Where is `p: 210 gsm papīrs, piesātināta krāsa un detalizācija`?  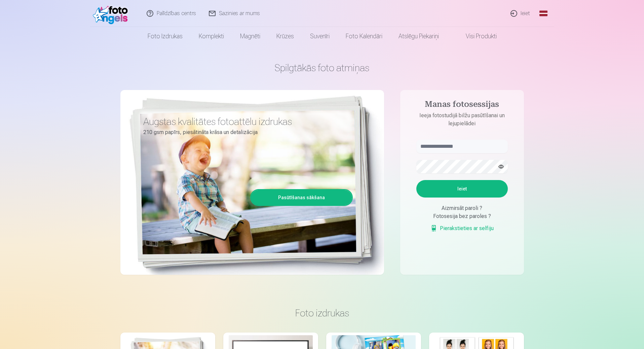
p: 210 gsm papīrs, piesātināta krāsa un detalizācija is located at coordinates (245, 133).